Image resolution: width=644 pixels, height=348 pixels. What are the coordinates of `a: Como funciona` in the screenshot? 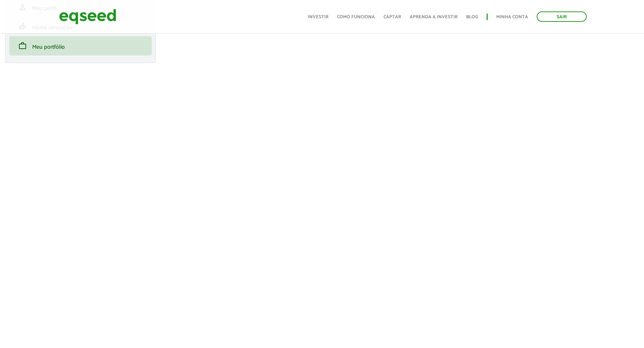 It's located at (356, 17).